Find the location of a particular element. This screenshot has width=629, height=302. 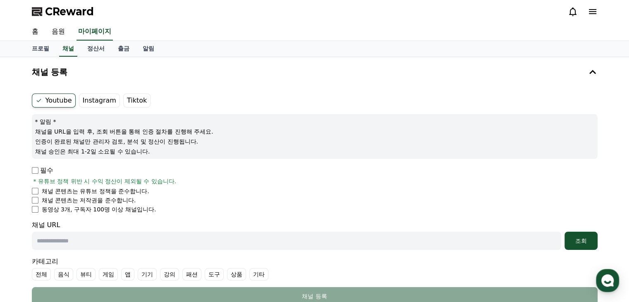

a: 프로필 is located at coordinates (41, 49).